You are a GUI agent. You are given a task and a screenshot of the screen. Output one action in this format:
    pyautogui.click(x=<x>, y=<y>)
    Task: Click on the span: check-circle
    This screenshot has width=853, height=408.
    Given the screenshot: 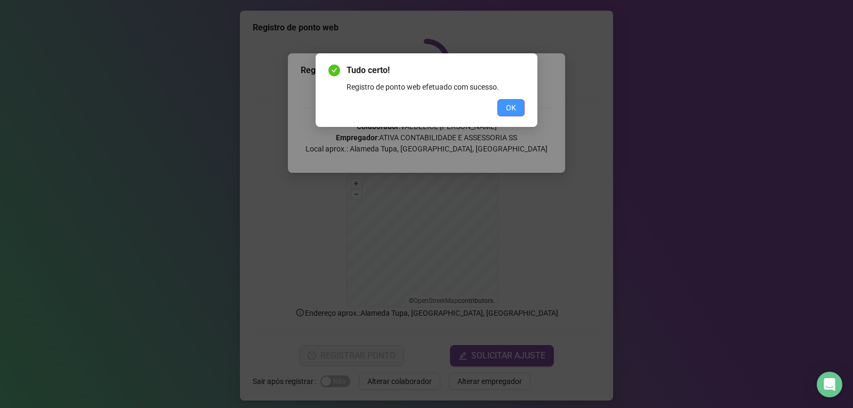 What is the action you would take?
    pyautogui.click(x=334, y=70)
    